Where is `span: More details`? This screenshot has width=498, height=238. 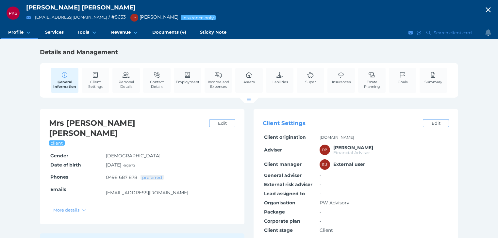 span: More details is located at coordinates (65, 210).